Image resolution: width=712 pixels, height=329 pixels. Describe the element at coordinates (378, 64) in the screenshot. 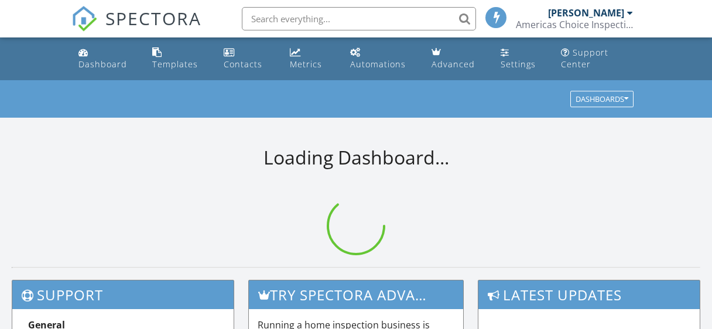

I see `div: Automations` at that location.